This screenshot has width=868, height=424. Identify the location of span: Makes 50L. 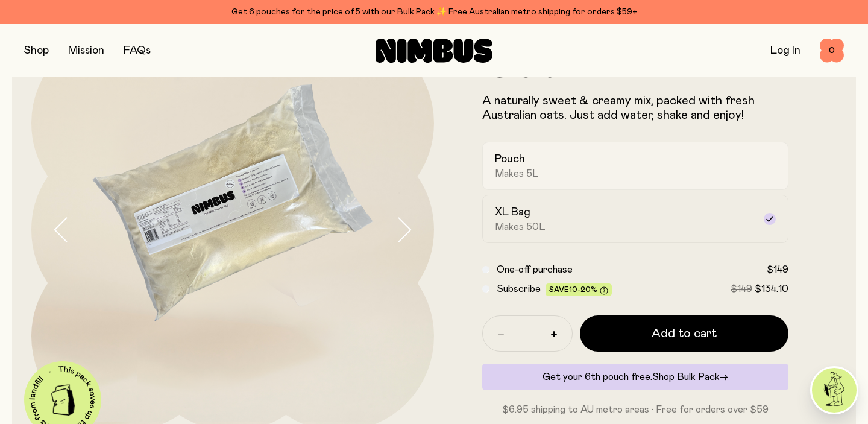
(521, 226).